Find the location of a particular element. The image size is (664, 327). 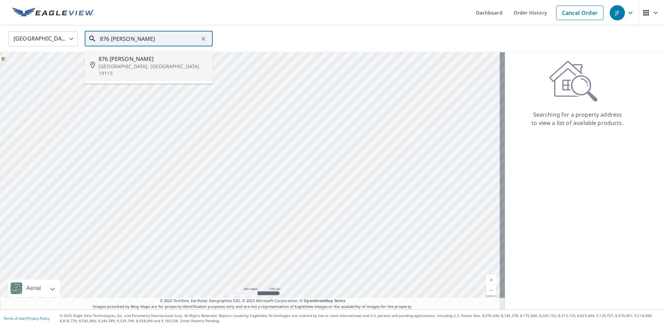

div: Aerial is located at coordinates (34, 288).